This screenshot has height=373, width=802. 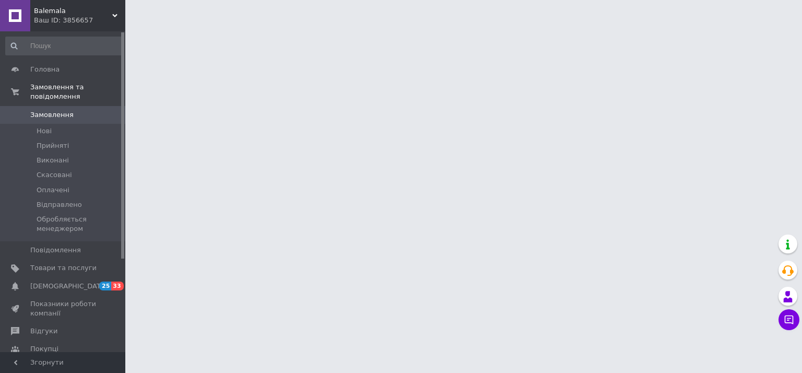 What do you see at coordinates (44, 349) in the screenshot?
I see `span: Покупці` at bounding box center [44, 349].